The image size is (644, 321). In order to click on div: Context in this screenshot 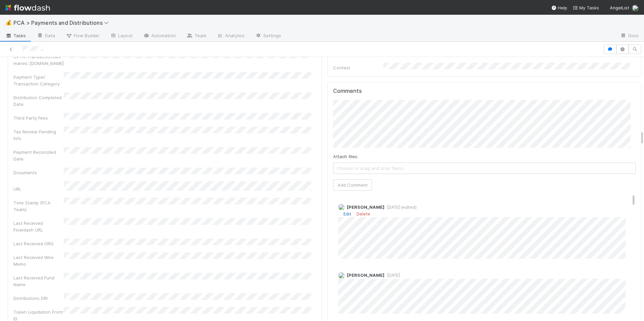, I will do `click(358, 68)`.